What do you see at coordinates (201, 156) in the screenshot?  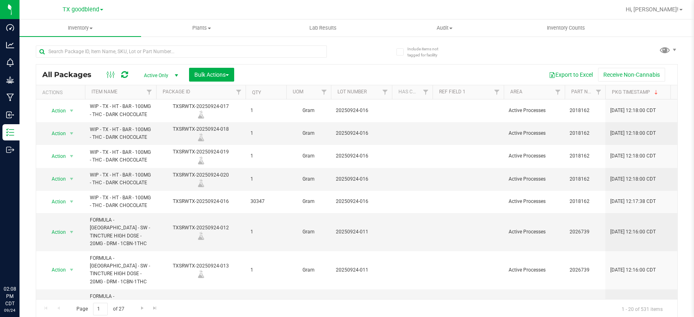 I see `div: TXSRWTX-20250924-019` at bounding box center [201, 156].